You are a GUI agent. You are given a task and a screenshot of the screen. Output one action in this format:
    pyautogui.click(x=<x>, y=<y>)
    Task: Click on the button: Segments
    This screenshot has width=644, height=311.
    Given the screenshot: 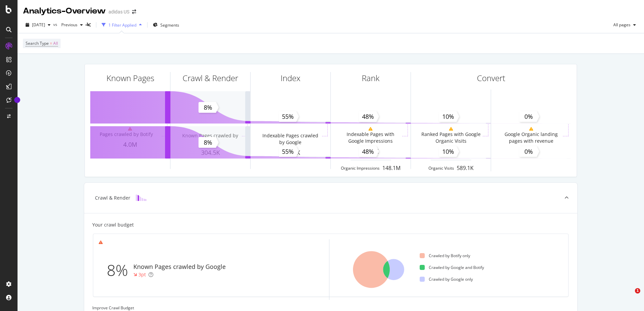 What is the action you would take?
    pyautogui.click(x=166, y=25)
    